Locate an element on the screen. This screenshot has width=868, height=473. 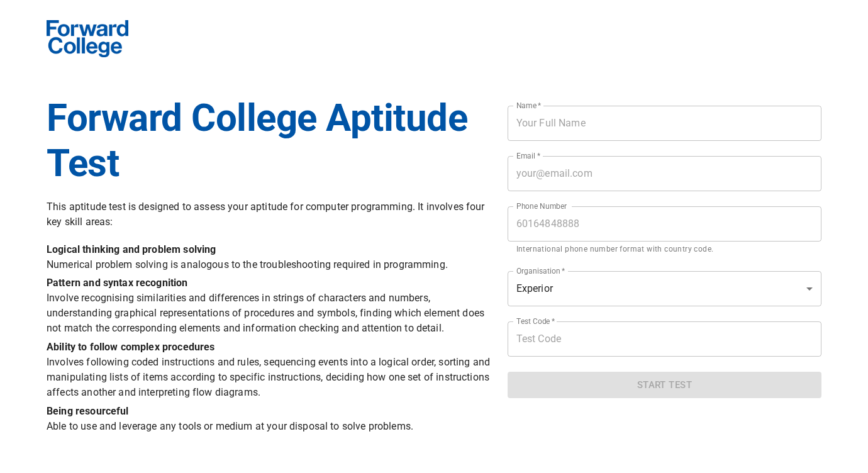
b: Being resourceful is located at coordinates (87, 411).